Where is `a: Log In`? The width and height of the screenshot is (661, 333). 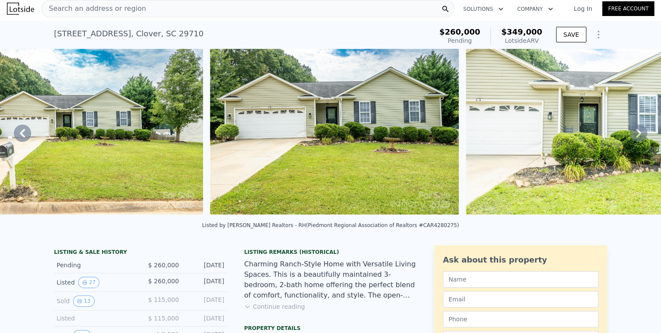
a: Log In is located at coordinates (583, 9).